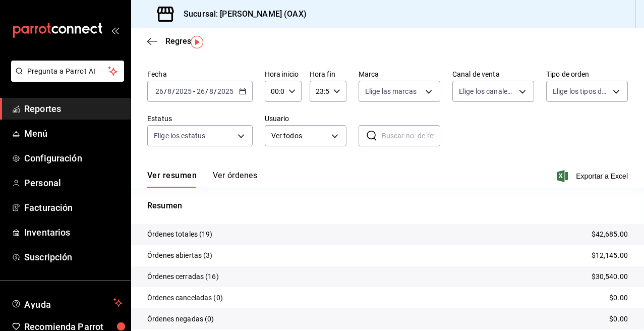 This screenshot has height=331, width=644. What do you see at coordinates (73, 108) in the screenshot?
I see `span: Reportes` at bounding box center [73, 108].